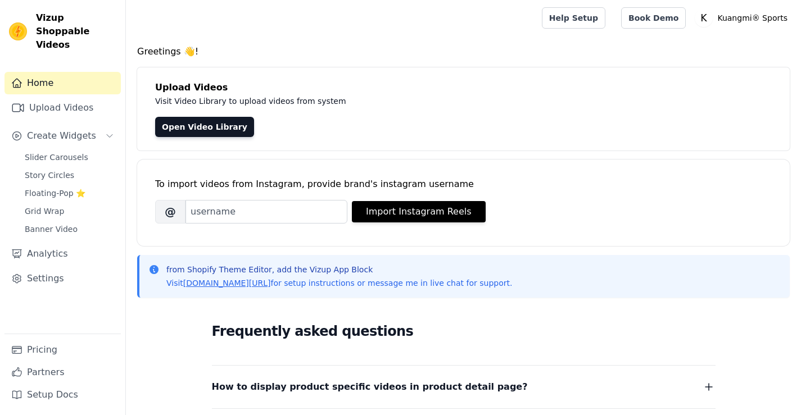 This screenshot has width=801, height=415. I want to click on span: Create Widgets, so click(61, 136).